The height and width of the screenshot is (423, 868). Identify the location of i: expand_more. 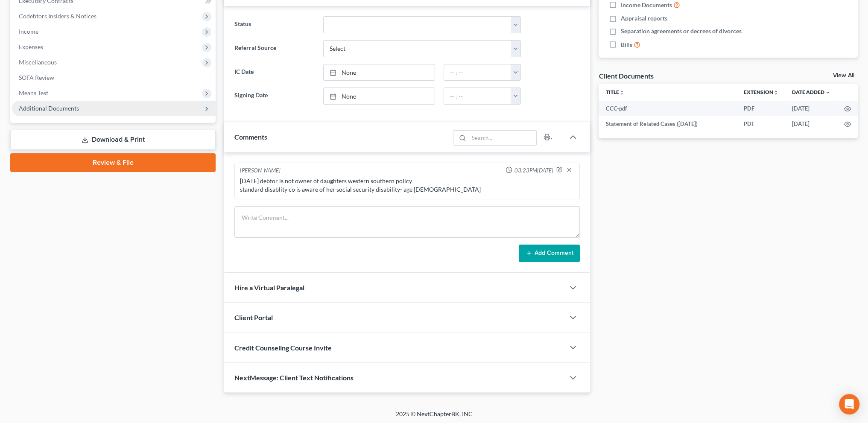
(827, 93).